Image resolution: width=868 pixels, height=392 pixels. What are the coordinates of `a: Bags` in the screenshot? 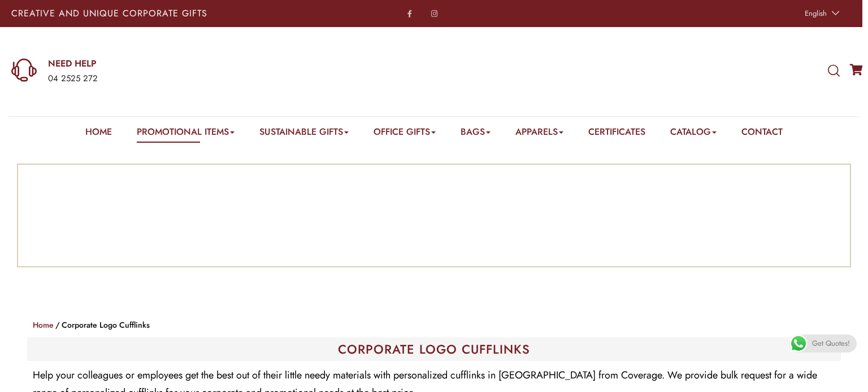 It's located at (475, 134).